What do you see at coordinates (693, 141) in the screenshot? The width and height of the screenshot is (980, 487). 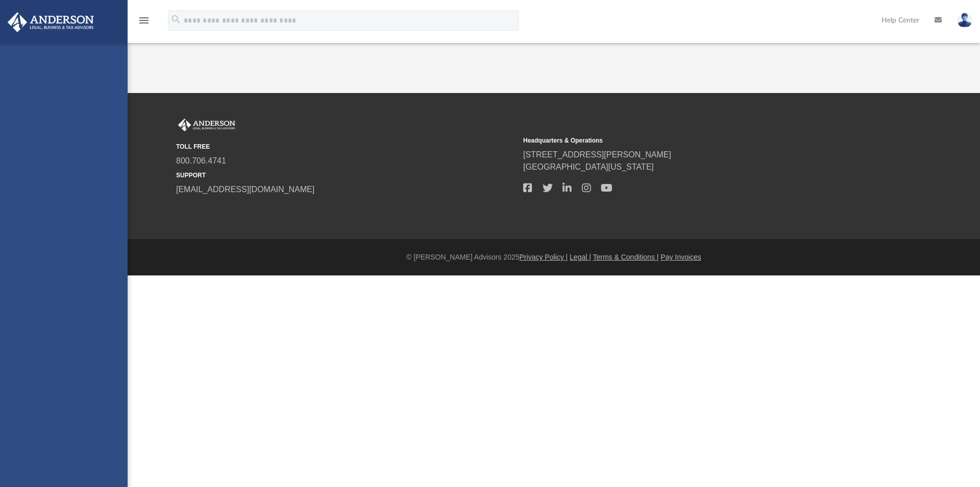 I see `small: Headquarters & Operations` at bounding box center [693, 141].